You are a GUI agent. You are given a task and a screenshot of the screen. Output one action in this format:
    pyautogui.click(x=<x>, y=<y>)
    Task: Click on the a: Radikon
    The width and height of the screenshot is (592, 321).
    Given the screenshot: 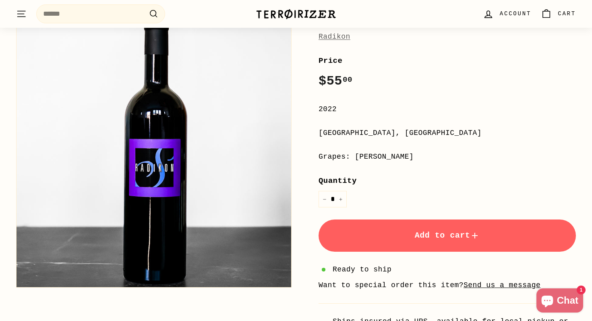 What is the action you would take?
    pyautogui.click(x=334, y=37)
    